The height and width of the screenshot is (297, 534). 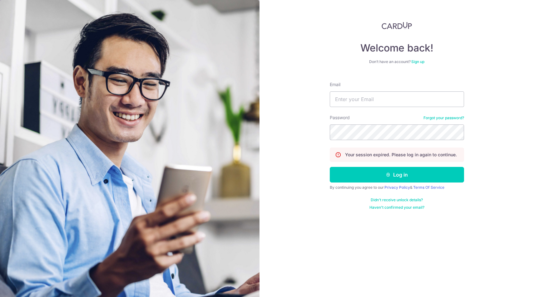 What do you see at coordinates (397, 187) in the screenshot?
I see `a: Privacy Policy` at bounding box center [397, 187].